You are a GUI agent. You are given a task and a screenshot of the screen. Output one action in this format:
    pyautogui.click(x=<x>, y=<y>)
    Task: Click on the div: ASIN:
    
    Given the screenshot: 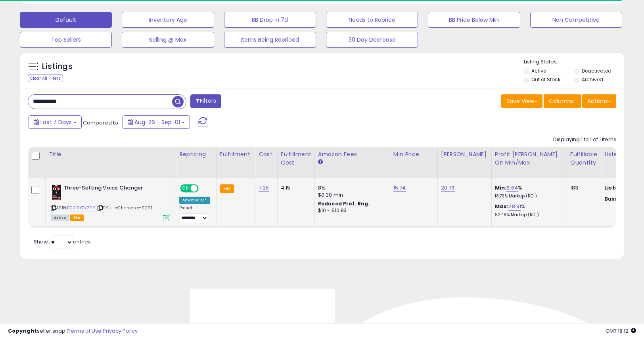 What is the action you would take?
    pyautogui.click(x=110, y=202)
    